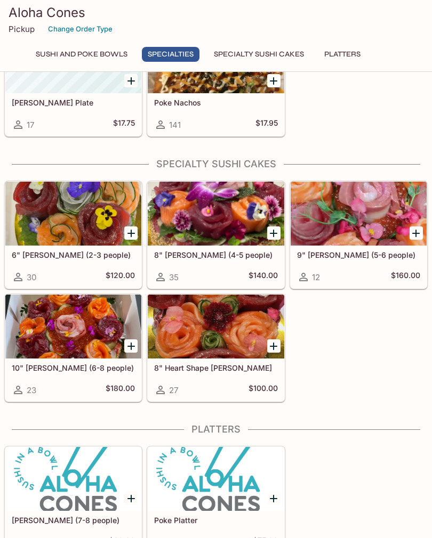 The image size is (432, 538). What do you see at coordinates (273, 80) in the screenshot?
I see `button: Add Poke Nachos` at bounding box center [273, 80].